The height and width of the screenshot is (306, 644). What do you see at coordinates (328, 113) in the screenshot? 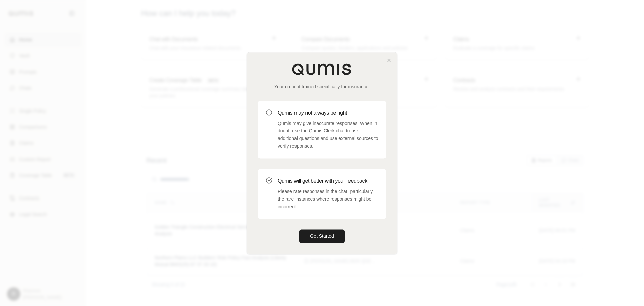
I see `h3: Qumis may not always be right` at bounding box center [328, 113].